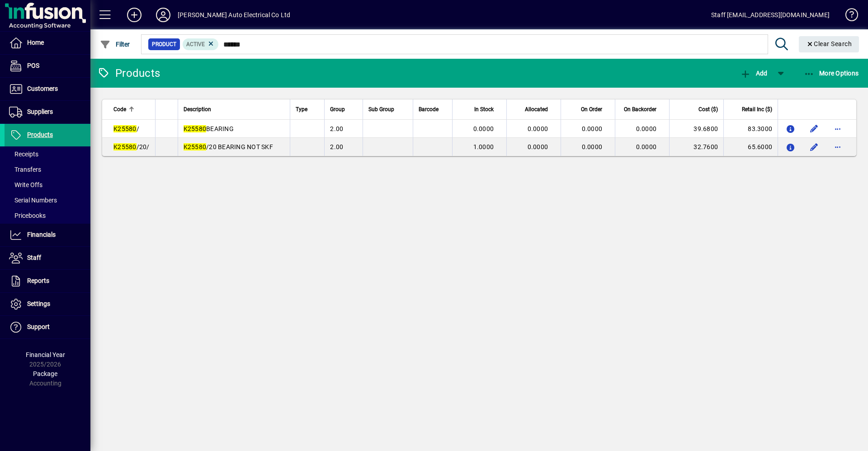 The image size is (868, 451). Describe the element at coordinates (26, 185) in the screenshot. I see `span: Write Offs` at that location.